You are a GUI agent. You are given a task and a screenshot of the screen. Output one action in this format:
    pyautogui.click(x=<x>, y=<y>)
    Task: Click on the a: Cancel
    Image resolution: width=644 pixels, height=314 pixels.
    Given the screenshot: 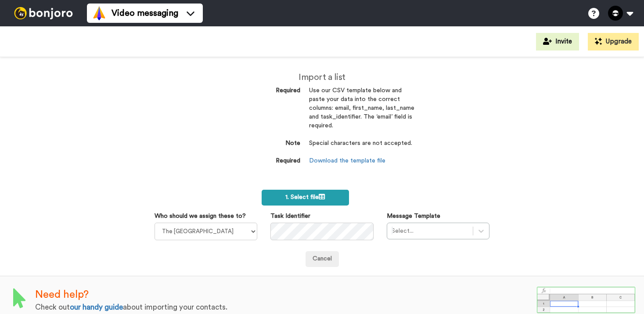 What is the action you would take?
    pyautogui.click(x=322, y=259)
    